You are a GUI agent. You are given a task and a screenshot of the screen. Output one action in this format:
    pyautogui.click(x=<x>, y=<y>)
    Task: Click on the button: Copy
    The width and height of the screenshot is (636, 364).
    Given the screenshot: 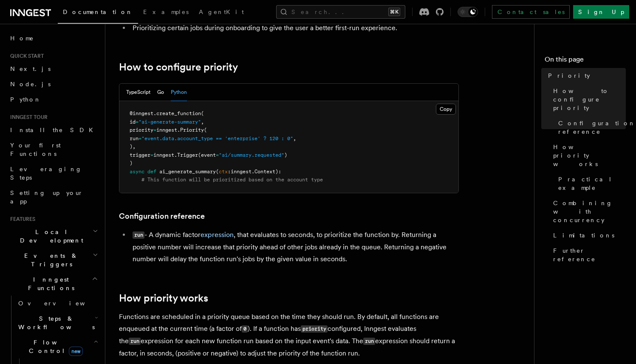 What is the action you would take?
    pyautogui.click(x=446, y=109)
    